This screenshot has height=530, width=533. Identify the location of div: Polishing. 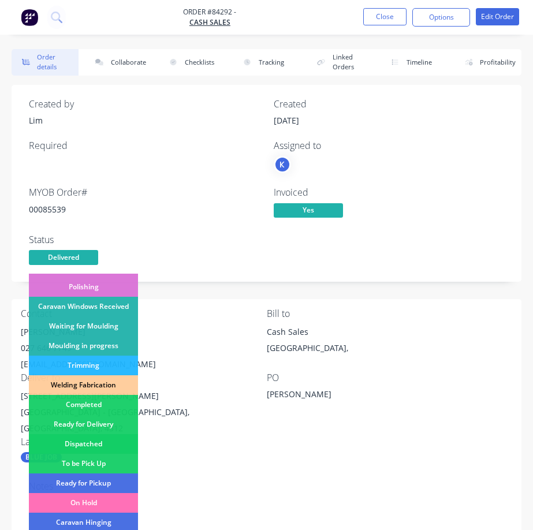
(83, 287).